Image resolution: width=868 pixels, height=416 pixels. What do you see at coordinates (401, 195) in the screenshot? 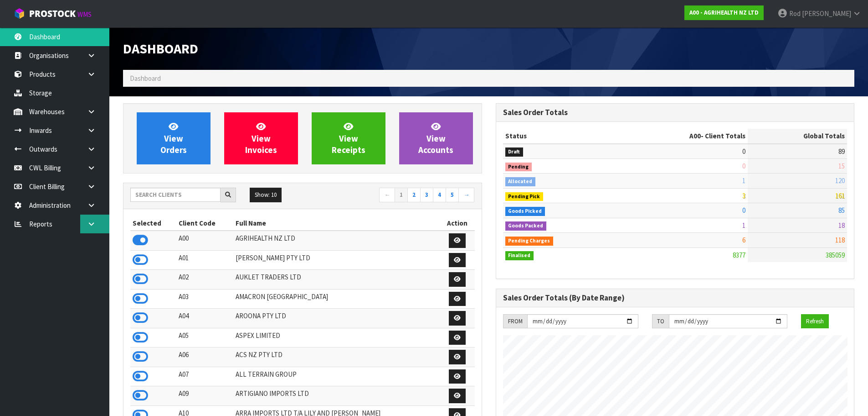
I see `a: 1` at bounding box center [401, 195].